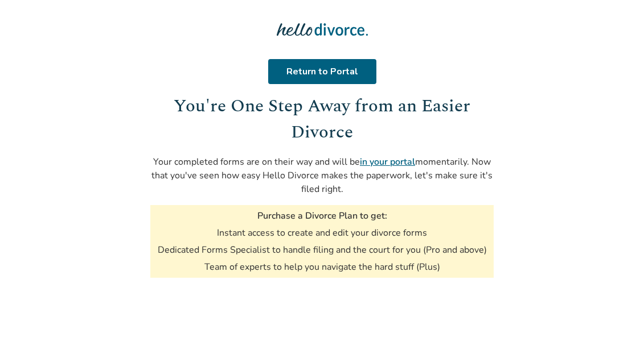 This screenshot has height=355, width=644. I want to click on a: in your portal, so click(387, 162).